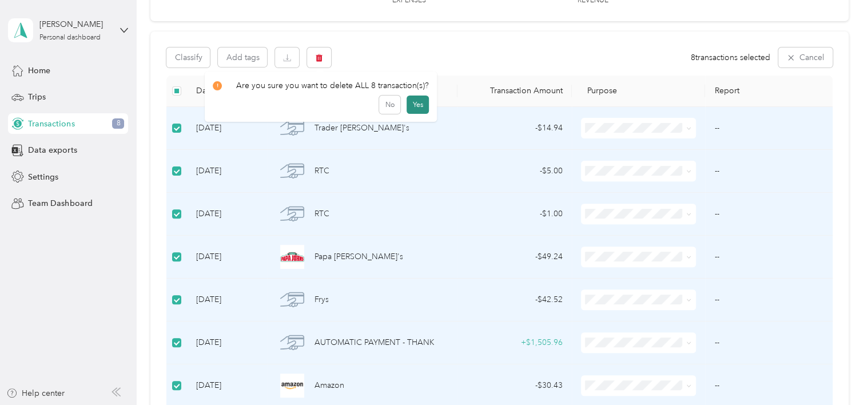 This screenshot has width=868, height=405. What do you see at coordinates (52, 150) in the screenshot?
I see `span: Data exports` at bounding box center [52, 150].